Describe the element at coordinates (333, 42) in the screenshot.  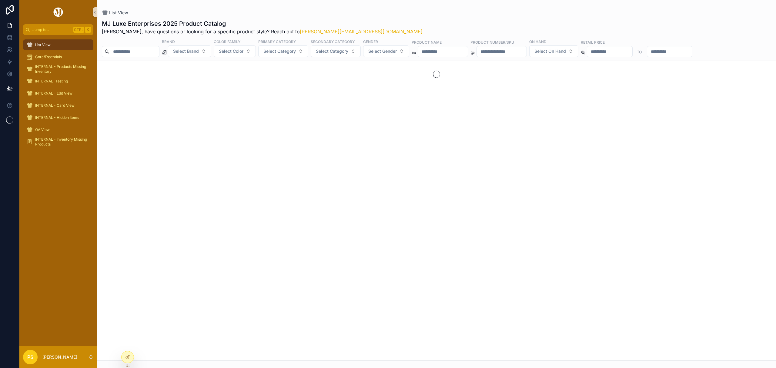
I see `label: Secondary Category` at that location.